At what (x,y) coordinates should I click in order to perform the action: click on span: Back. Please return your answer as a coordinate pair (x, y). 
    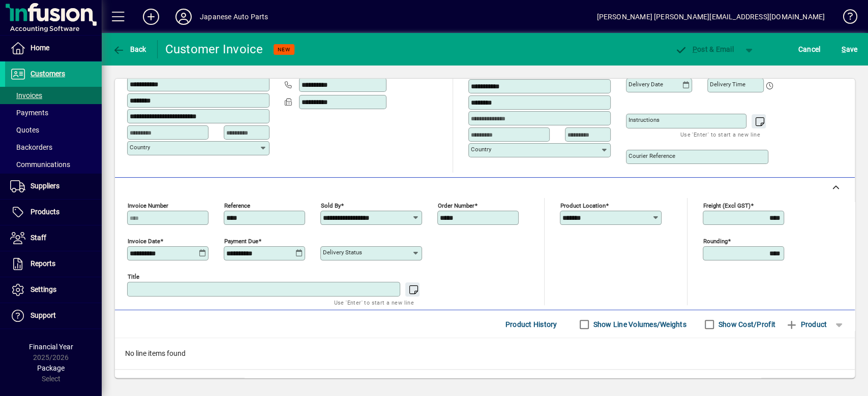
    Looking at the image, I should click on (129, 49).